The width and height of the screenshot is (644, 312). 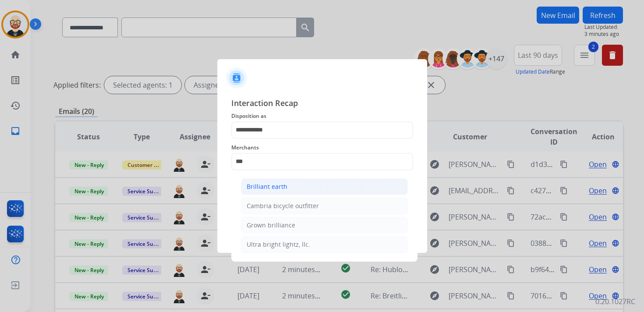 What do you see at coordinates (282, 206) in the screenshot?
I see `div: Cambria bicycle outfitter` at bounding box center [282, 206].